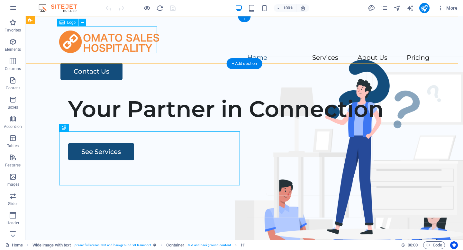  I want to click on span: Logo, so click(71, 23).